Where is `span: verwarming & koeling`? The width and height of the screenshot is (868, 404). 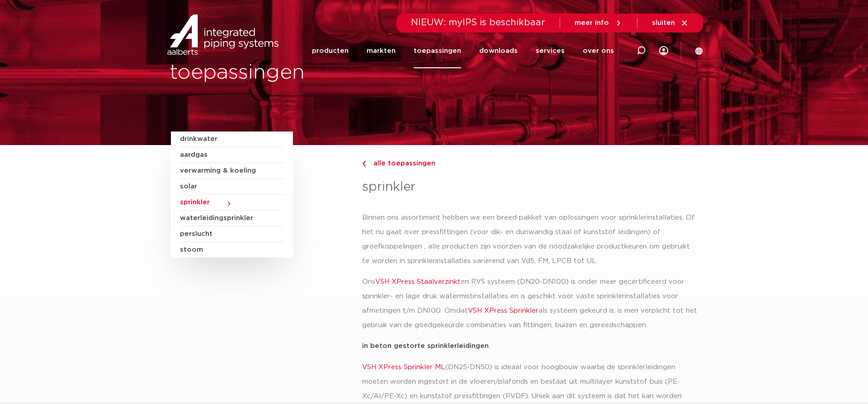 span: verwarming & koeling is located at coordinates (232, 171).